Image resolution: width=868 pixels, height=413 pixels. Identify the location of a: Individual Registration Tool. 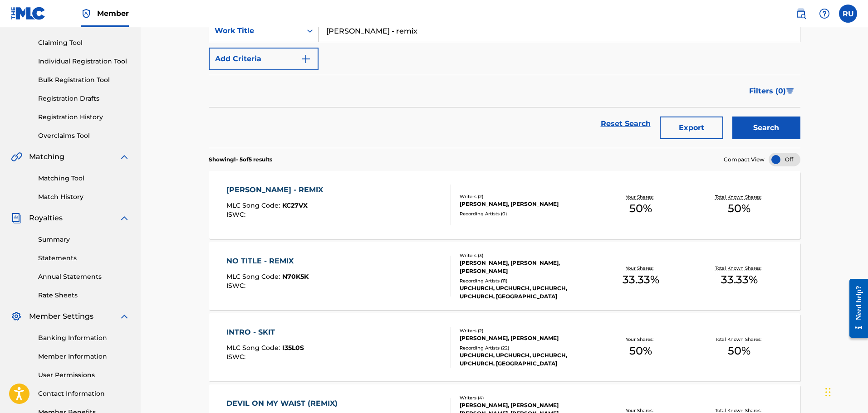
(84, 61).